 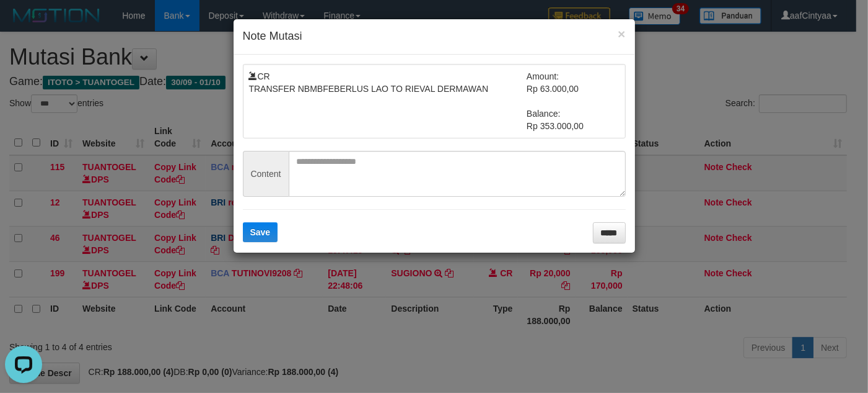 I want to click on button: Open LiveChat chat widget, so click(x=24, y=24).